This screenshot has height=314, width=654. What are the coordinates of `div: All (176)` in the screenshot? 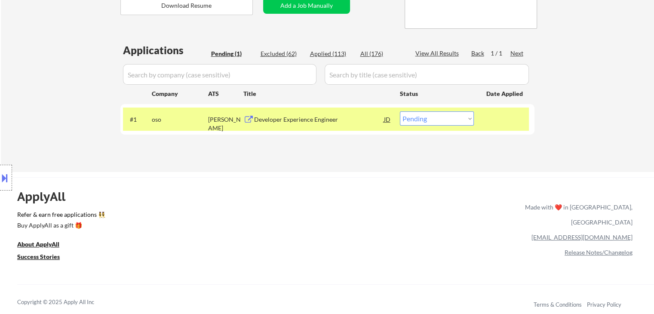 It's located at (382, 54).